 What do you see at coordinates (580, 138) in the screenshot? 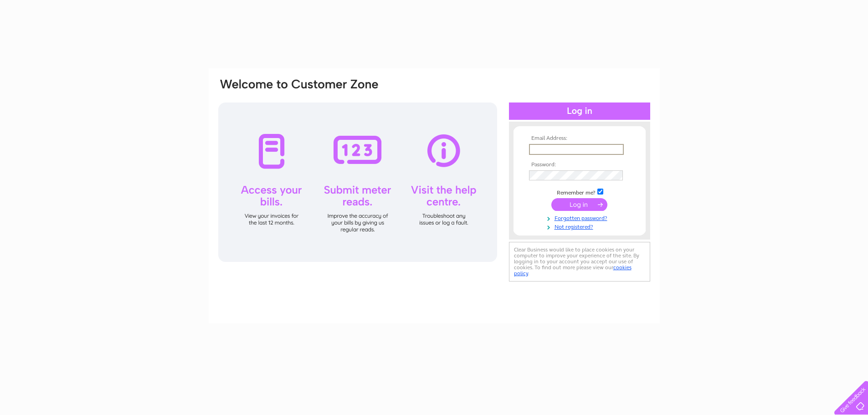
I see `th: Email Address:` at bounding box center [580, 138].